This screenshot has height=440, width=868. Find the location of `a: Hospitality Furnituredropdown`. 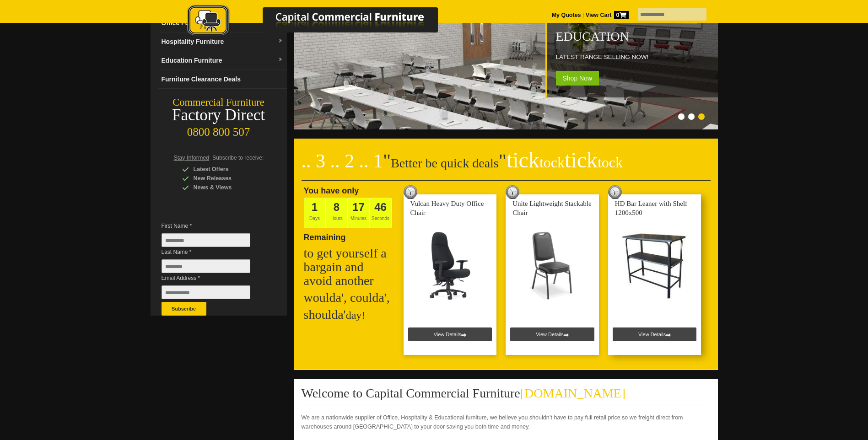

a: Hospitality Furnituredropdown is located at coordinates (222, 42).